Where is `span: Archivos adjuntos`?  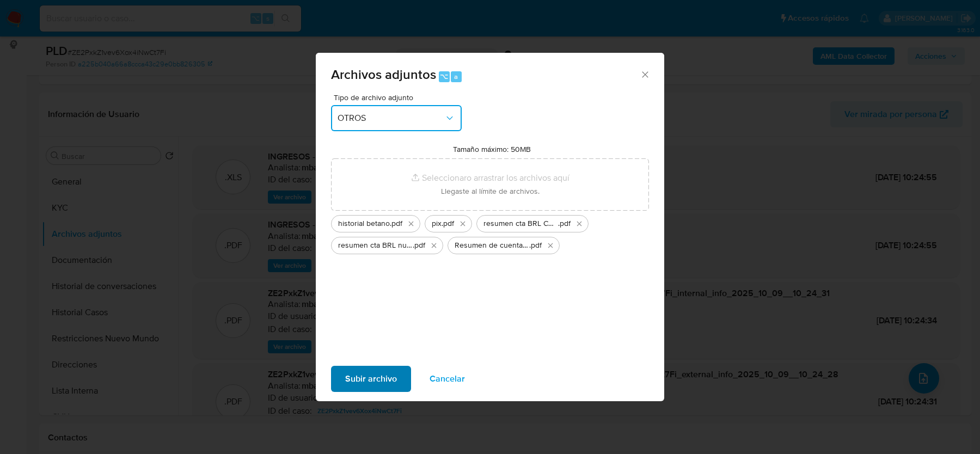
span: Archivos adjuntos is located at coordinates (383, 74).